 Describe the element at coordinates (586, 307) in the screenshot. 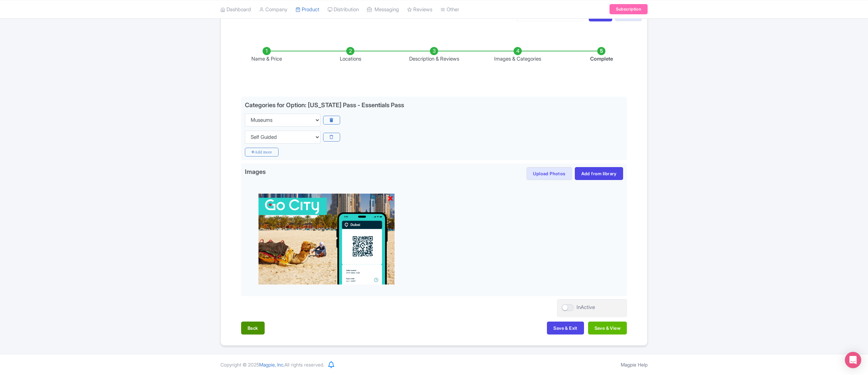

I see `div: InActive` at that location.